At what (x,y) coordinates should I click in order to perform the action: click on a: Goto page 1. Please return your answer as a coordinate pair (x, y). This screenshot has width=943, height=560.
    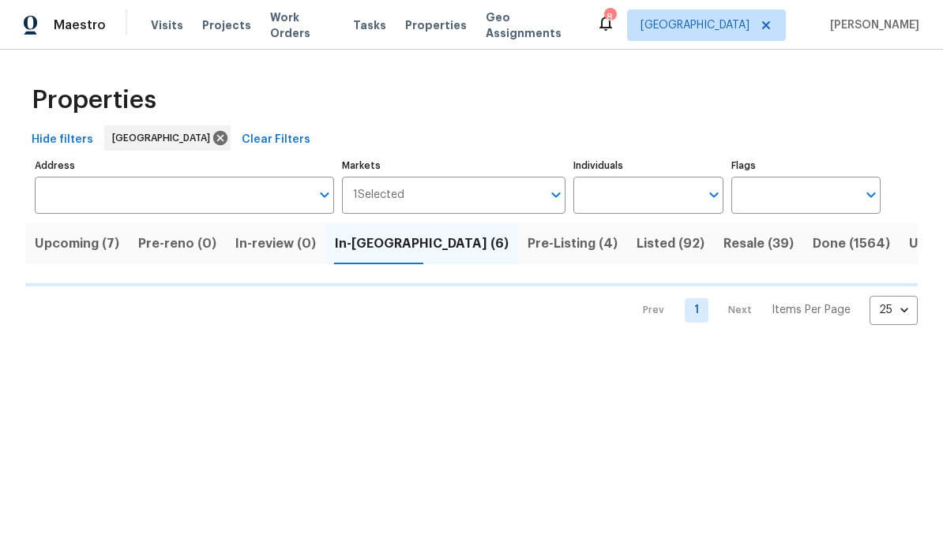
    Looking at the image, I should click on (697, 310).